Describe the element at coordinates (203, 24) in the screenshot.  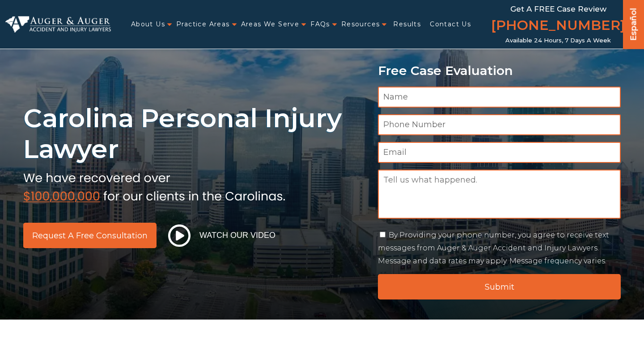
I see `a: Practice Areas` at that location.